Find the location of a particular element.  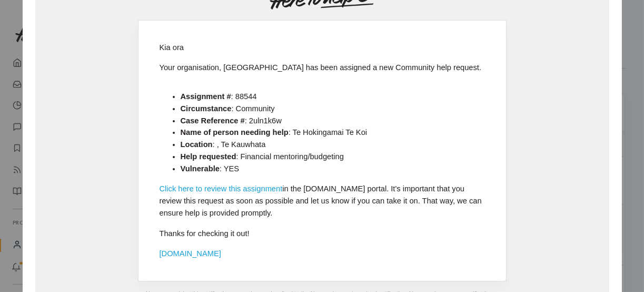

li: : 88544 is located at coordinates (333, 97).